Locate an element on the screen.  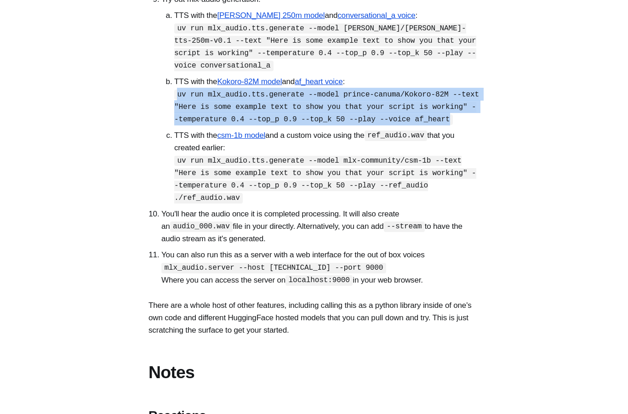
code: --stream is located at coordinates (404, 227).